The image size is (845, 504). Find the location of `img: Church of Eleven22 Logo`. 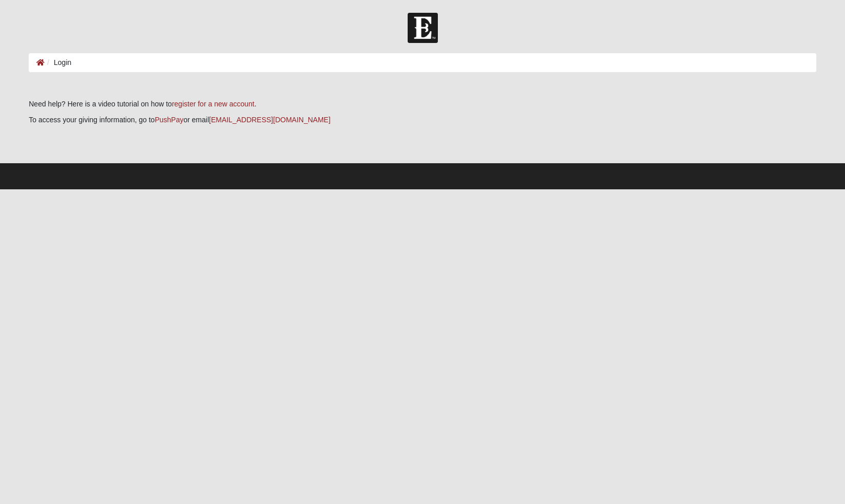

img: Church of Eleven22 Logo is located at coordinates (422, 28).